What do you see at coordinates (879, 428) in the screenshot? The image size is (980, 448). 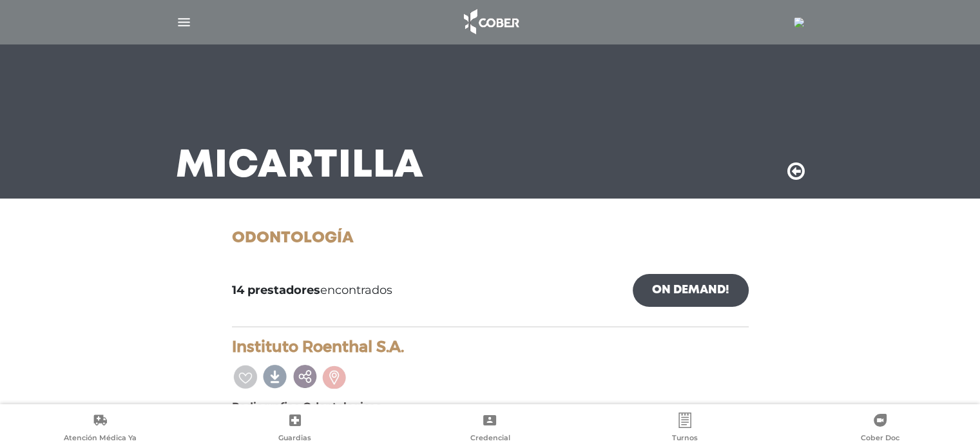 I see `a: Cober Doc` at bounding box center [879, 428].